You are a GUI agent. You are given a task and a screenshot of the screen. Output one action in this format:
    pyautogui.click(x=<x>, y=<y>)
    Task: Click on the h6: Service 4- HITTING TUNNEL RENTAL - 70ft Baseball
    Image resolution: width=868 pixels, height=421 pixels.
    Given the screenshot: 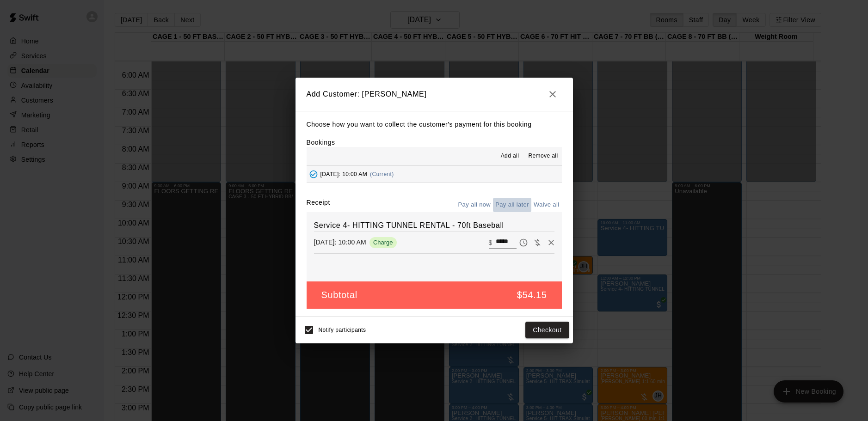 What is the action you would take?
    pyautogui.click(x=435, y=226)
    